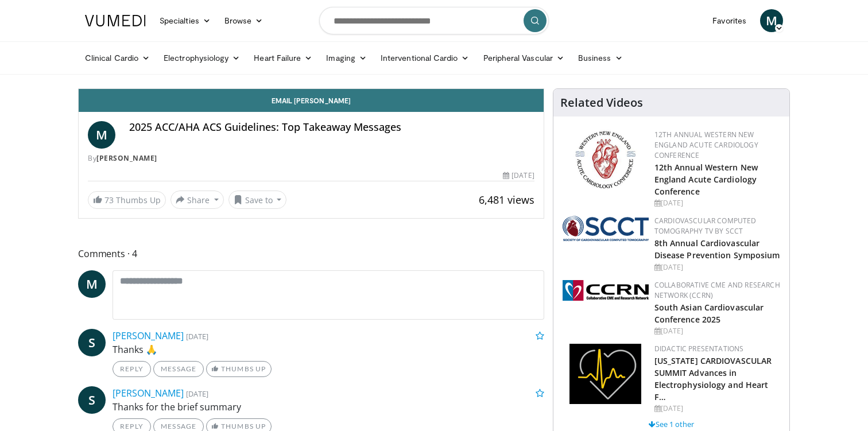 This screenshot has width=868, height=431. I want to click on img: 0954f259-7907-4053-a817-32a96463ecc8.png.150x105_q85_autocrop_double_scale_upscale_version-0.2.png, so click(605, 159).